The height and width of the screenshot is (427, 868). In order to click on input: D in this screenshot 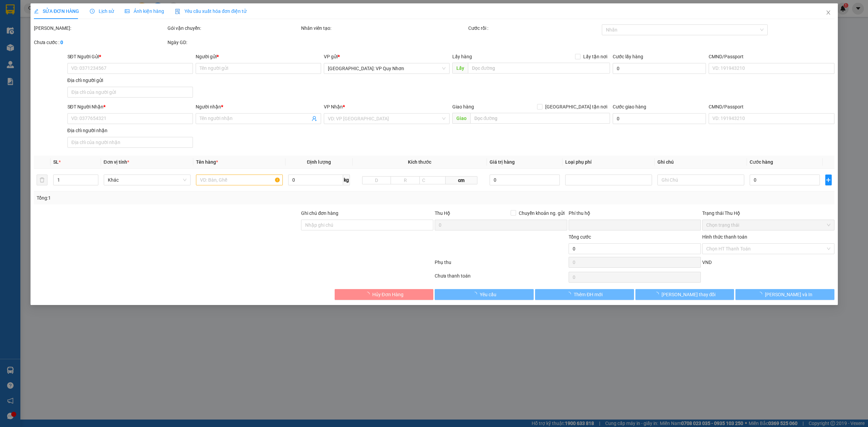, I will do `click(376, 180)`.